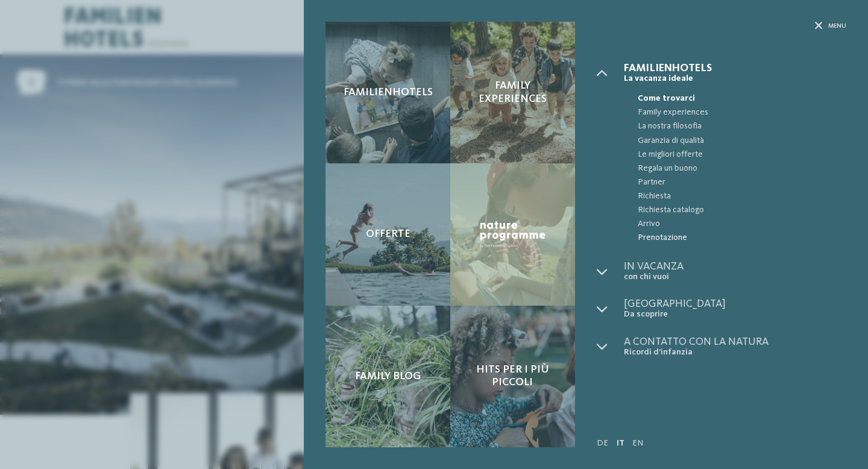 This screenshot has height=469, width=868. Describe the element at coordinates (742, 182) in the screenshot. I see `span: Partner` at that location.